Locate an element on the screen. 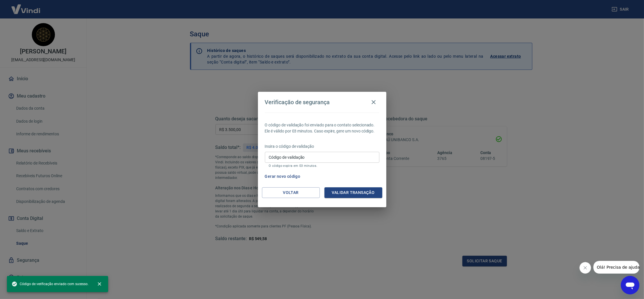 The height and width of the screenshot is (299, 644). h4: Verificação de segurança is located at coordinates (297, 102).